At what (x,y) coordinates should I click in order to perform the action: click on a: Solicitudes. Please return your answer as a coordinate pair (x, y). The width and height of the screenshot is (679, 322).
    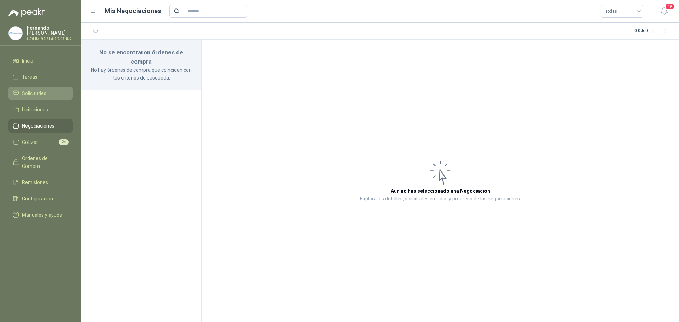
    Looking at the image, I should click on (41, 93).